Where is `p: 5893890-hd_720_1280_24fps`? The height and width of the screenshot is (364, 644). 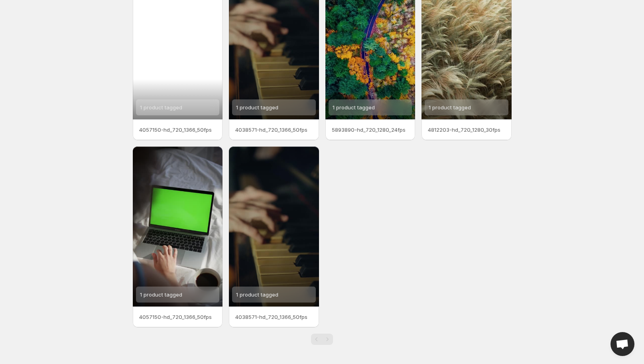 p: 5893890-hd_720_1280_24fps is located at coordinates (371, 130).